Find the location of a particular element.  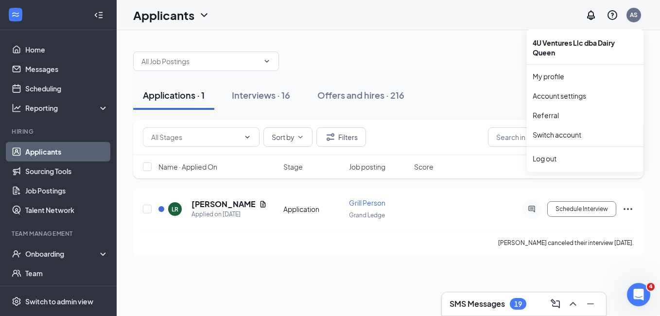

input: Search in applications is located at coordinates (561, 137).